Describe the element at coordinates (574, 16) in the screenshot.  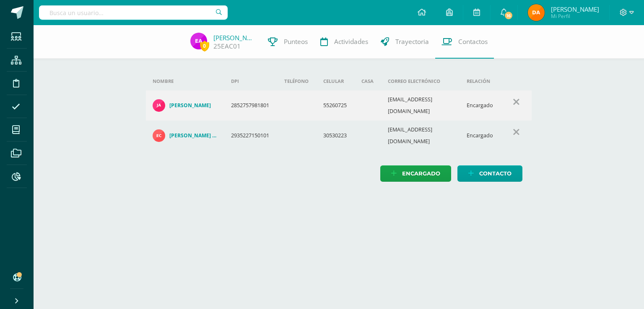
I see `span: Mi Perfil` at that location.